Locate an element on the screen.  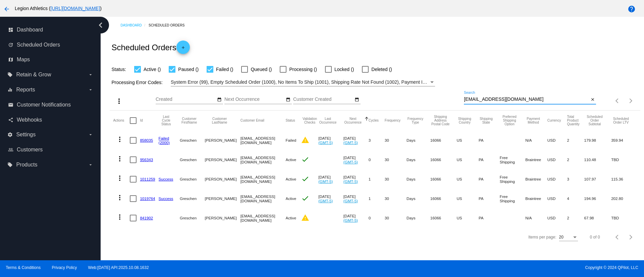
a: update Scheduled Orders is located at coordinates (51, 45).